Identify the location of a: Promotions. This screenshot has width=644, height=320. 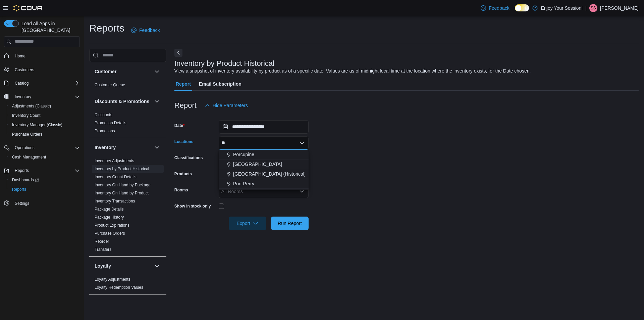
(105, 131).